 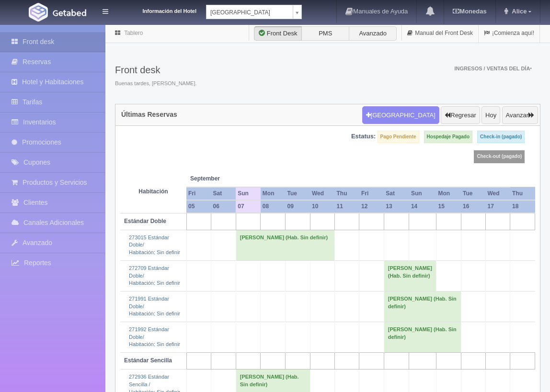 What do you see at coordinates (154, 244) in the screenshot?
I see `a: 273015 Estándar Doble/Habitación: Sin definir` at bounding box center [154, 244].